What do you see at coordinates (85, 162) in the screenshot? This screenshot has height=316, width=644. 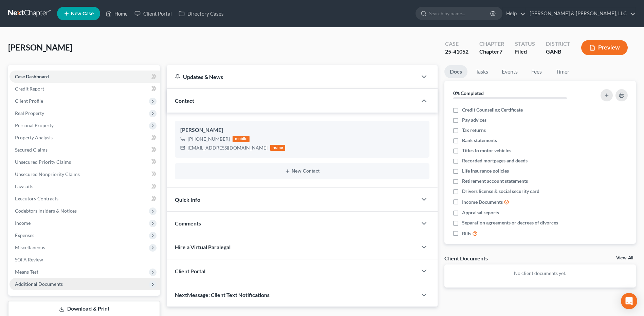 I see `a: Unsecured Priority Claims` at bounding box center [85, 162].